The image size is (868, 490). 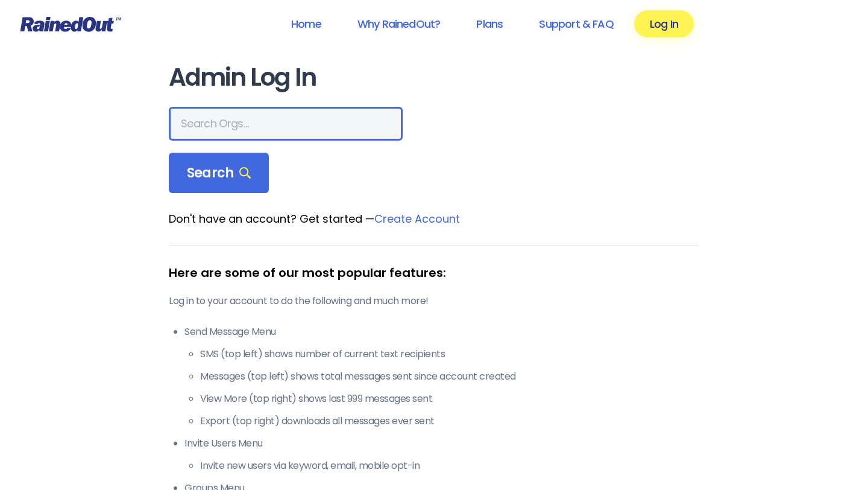 I want to click on span: Search, so click(x=219, y=173).